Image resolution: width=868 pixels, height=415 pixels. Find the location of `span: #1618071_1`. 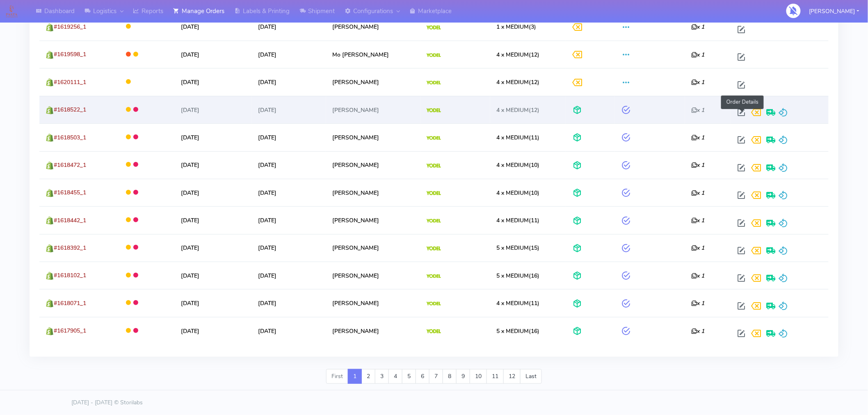

span: #1618071_1 is located at coordinates (70, 303).